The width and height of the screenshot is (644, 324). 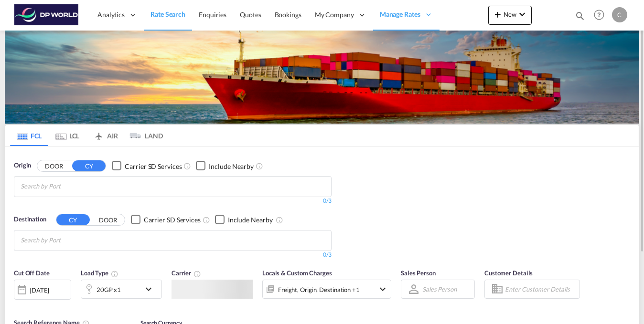 What do you see at coordinates (335, 15) in the screenshot?
I see `span: My Company` at bounding box center [335, 15].